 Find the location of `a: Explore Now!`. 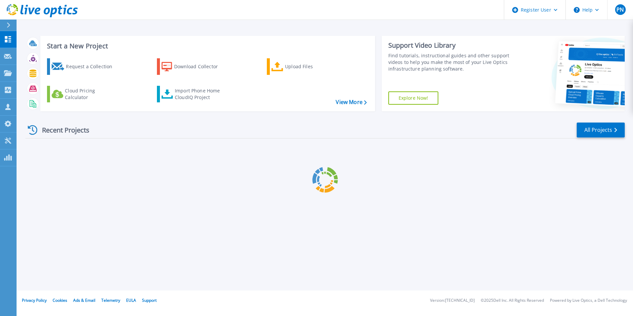

a: Explore Now! is located at coordinates (414, 98).